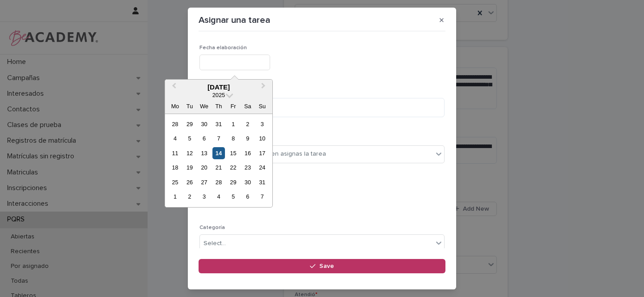 The height and width of the screenshot is (297, 644). Describe the element at coordinates (189, 196) in the screenshot. I see `div: Choose Tuesday, 2 September 2025` at that location.